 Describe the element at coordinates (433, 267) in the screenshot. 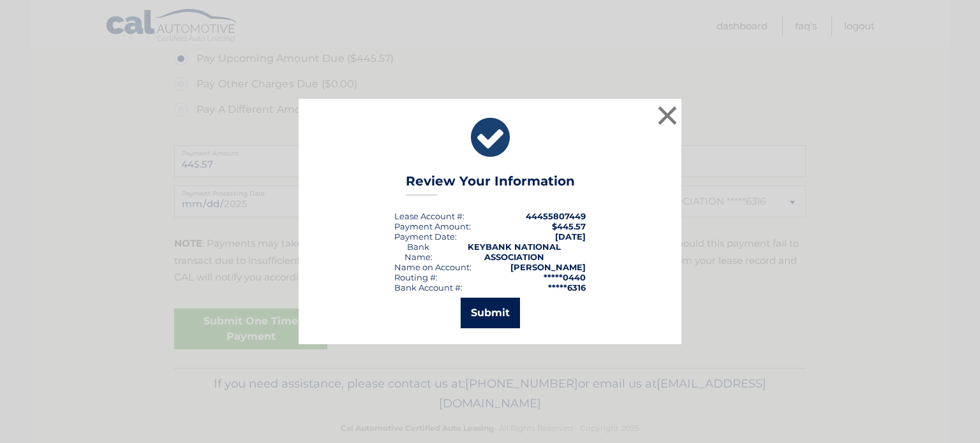

I see `div: Name on Account:` at that location.